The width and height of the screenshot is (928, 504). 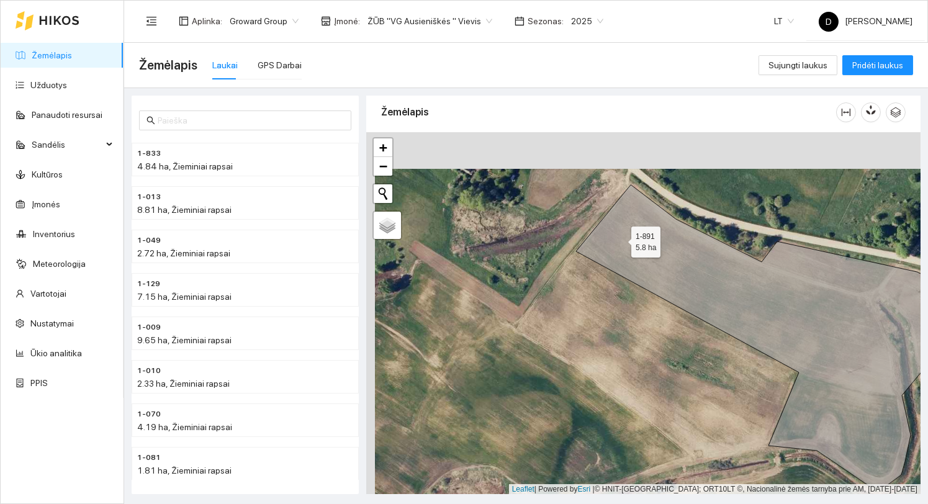 What do you see at coordinates (798, 65) in the screenshot?
I see `a: Sujungti laukus` at bounding box center [798, 65].